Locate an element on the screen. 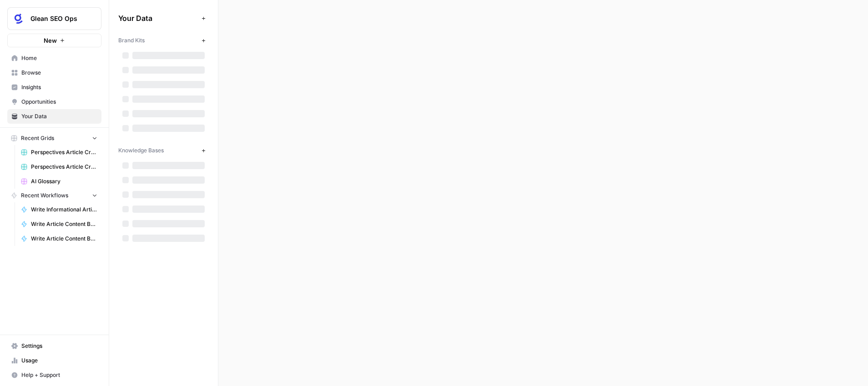 This screenshot has height=386, width=868. a: Your Data is located at coordinates (54, 116).